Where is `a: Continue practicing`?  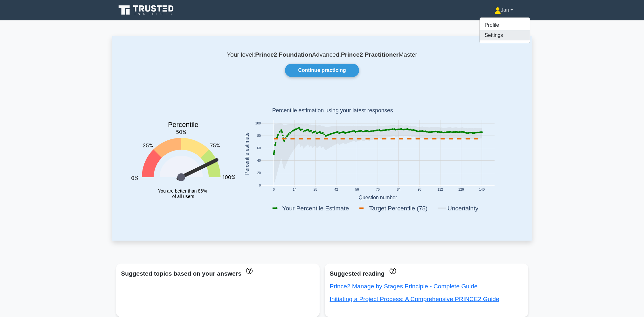 a: Continue practicing is located at coordinates (322, 70).